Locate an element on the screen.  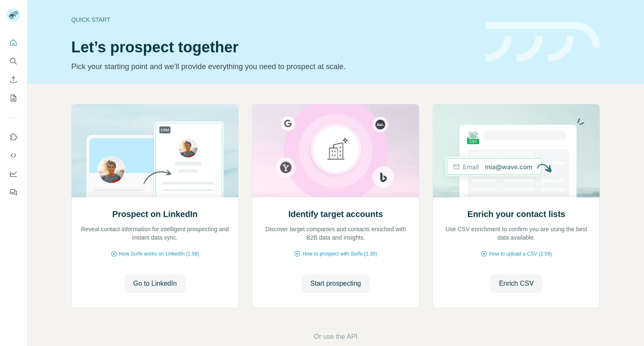
span: Go to LinkedIn is located at coordinates (155, 284).